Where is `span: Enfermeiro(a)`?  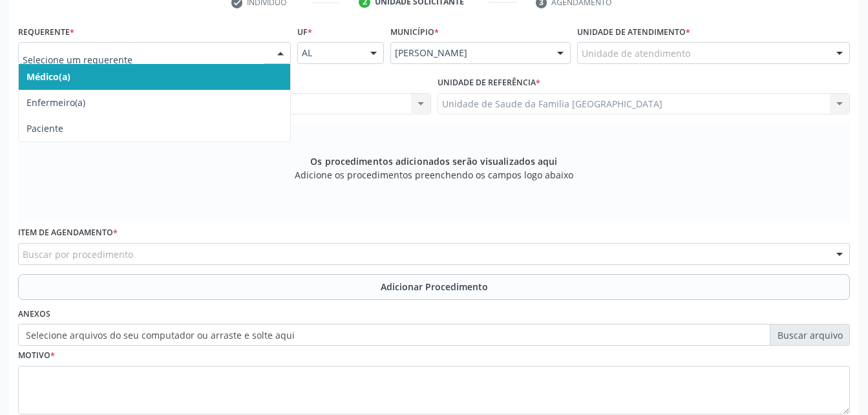
span: Enfermeiro(a) is located at coordinates (56, 102).